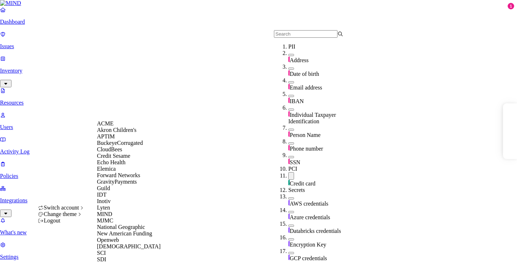  Describe the element at coordinates (106, 136) in the screenshot. I see `span: APTIM` at that location.